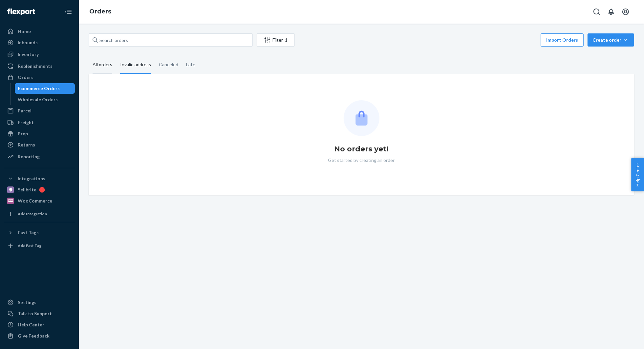 This screenshot has height=349, width=644. Describe the element at coordinates (25, 77) in the screenshot. I see `div: Orders` at that location.